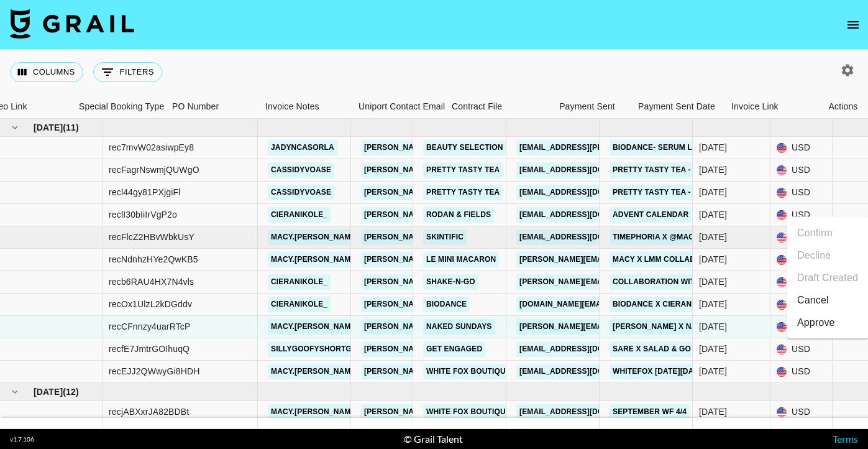 The image size is (868, 449). What do you see at coordinates (144, 192) in the screenshot?
I see `div: recl44gy81PXjgiFl` at bounding box center [144, 192].